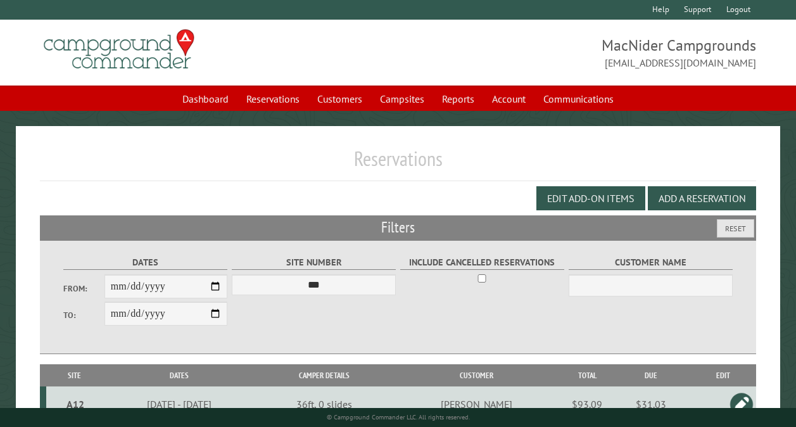  I want to click on small: © Campground Commander LLC. All rights reserved., so click(398, 417).